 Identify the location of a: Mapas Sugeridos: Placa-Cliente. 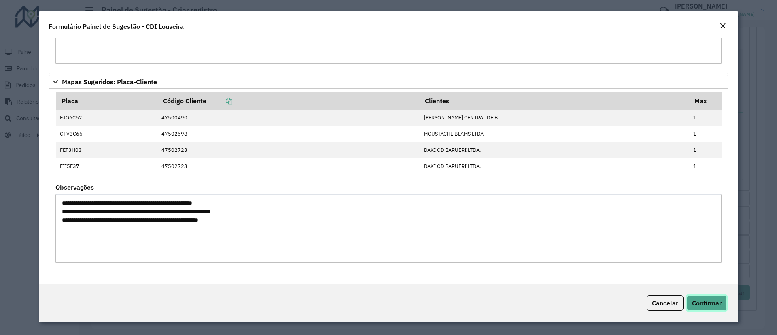
(389, 82).